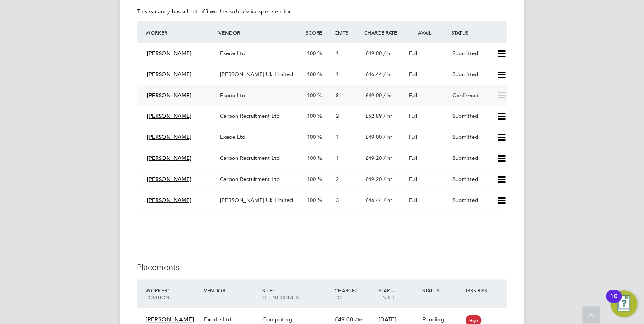  I want to click on span: / Client Config, so click(280, 294).